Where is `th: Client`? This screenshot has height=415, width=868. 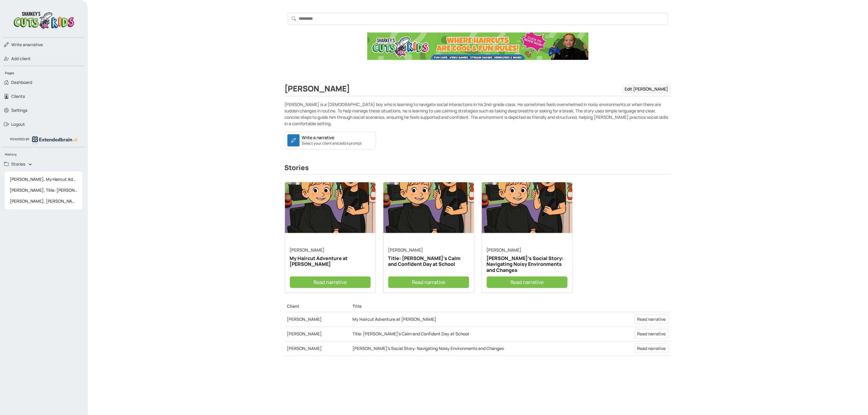
th: Client is located at coordinates (318, 306).